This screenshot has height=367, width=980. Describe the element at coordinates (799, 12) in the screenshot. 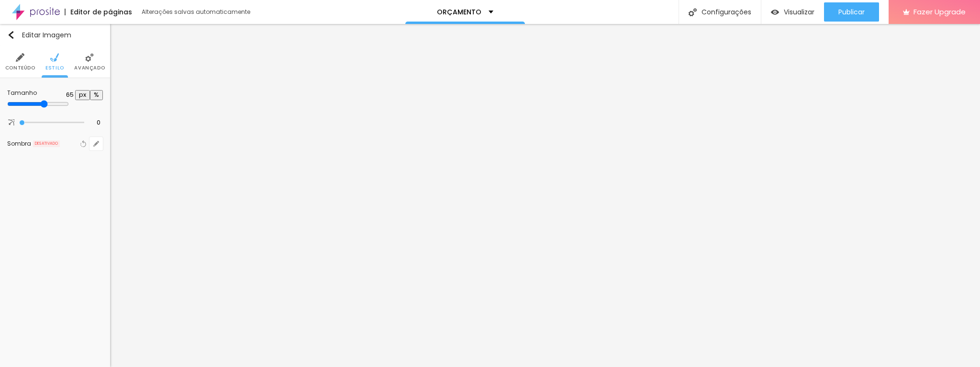

I see `span: Visualizar` at that location.